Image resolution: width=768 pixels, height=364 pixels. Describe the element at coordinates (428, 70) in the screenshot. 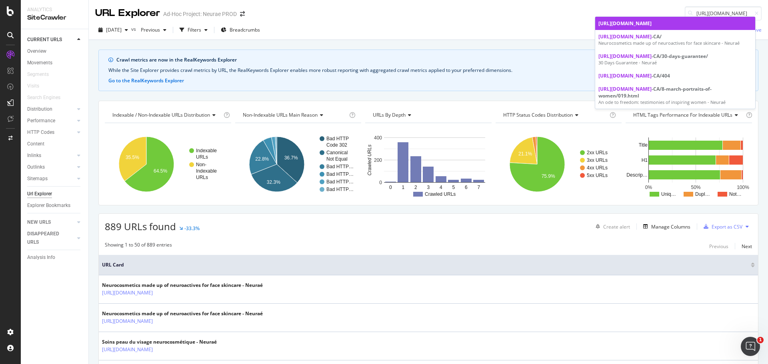

I see `div: While the Site Explorer provides crawl metrics by URL, the RealKeywords Explorer enables more rob...` at that location.